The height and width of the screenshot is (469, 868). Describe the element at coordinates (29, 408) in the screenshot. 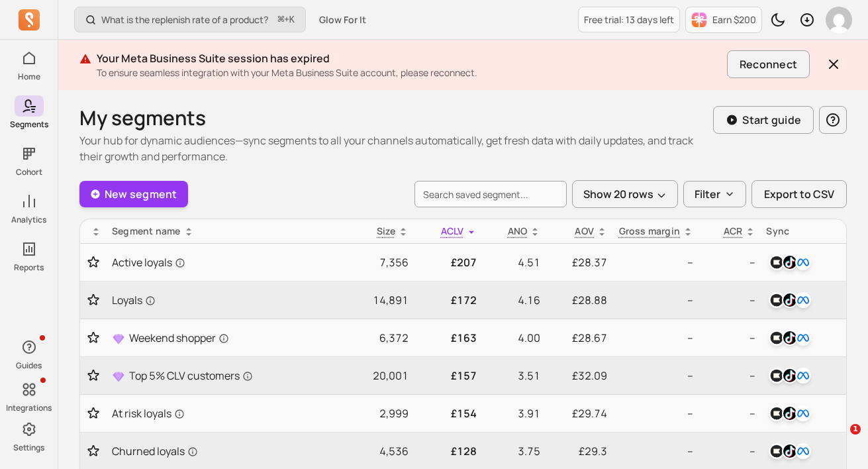

I see `p: Integrations` at that location.